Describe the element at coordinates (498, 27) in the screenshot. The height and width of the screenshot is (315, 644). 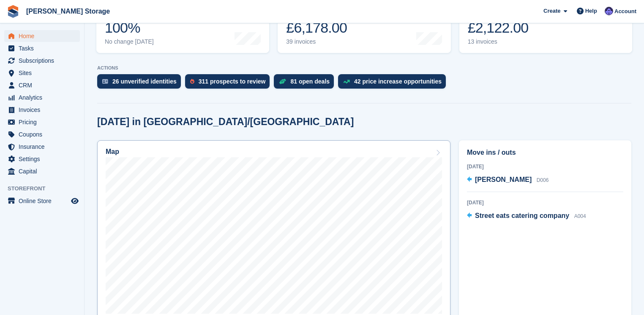
I see `div: £2,122.00` at that location.